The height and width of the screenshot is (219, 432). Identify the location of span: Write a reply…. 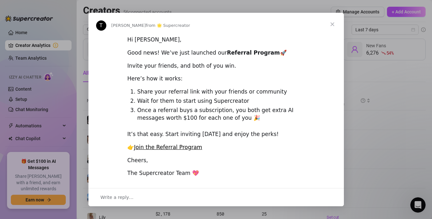
(117, 197).